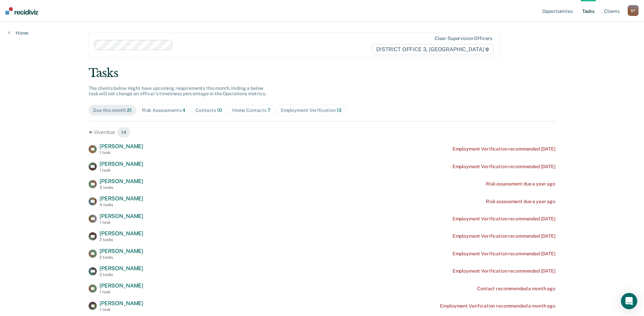 This screenshot has height=316, width=644. What do you see at coordinates (123, 132) in the screenshot?
I see `span: 14` at bounding box center [123, 132].